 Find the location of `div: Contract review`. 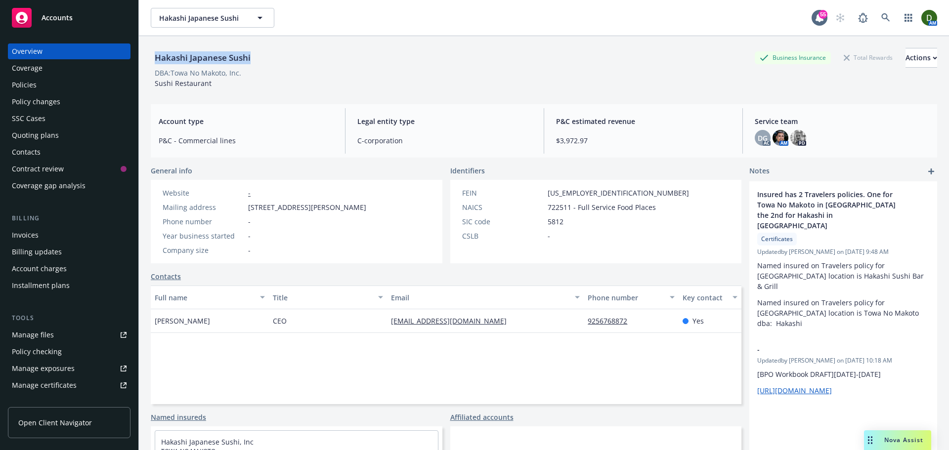

div: Contract review is located at coordinates (38, 169).